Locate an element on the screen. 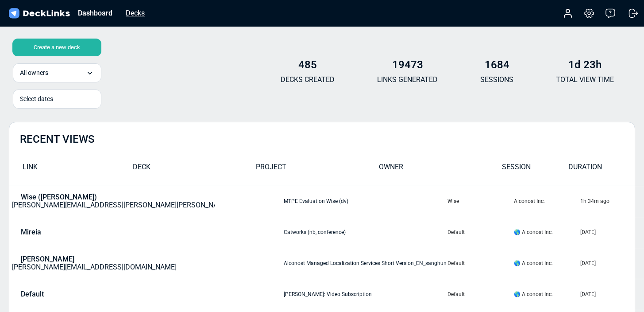  div: PROJECT is located at coordinates (317, 169).